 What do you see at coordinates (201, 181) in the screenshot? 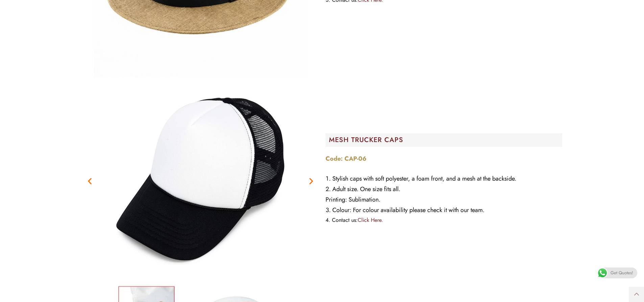
I see `div: 5 / 5` at bounding box center [201, 181].